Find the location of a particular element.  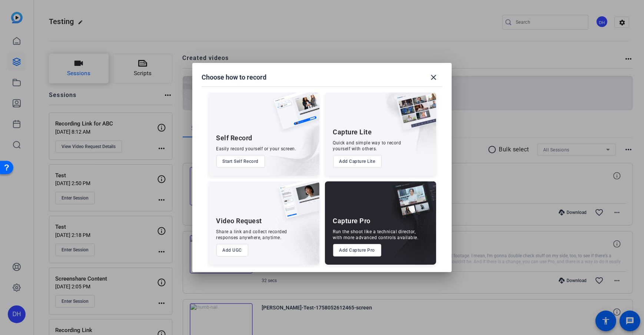

img: self-record.png is located at coordinates (294, 115).